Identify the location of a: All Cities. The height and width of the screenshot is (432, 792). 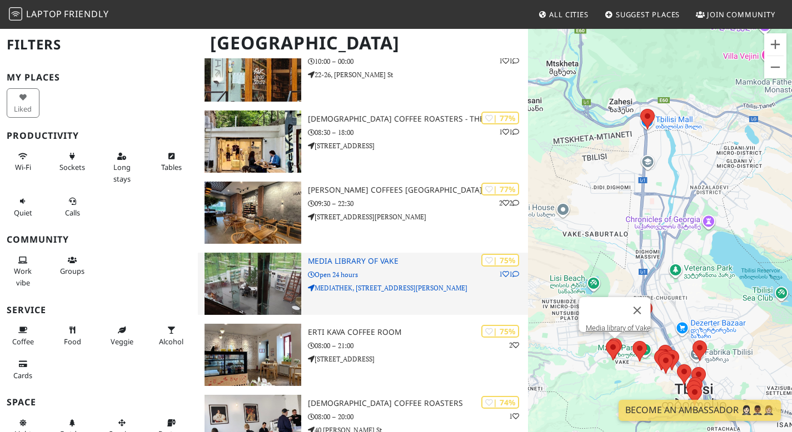
(563, 14).